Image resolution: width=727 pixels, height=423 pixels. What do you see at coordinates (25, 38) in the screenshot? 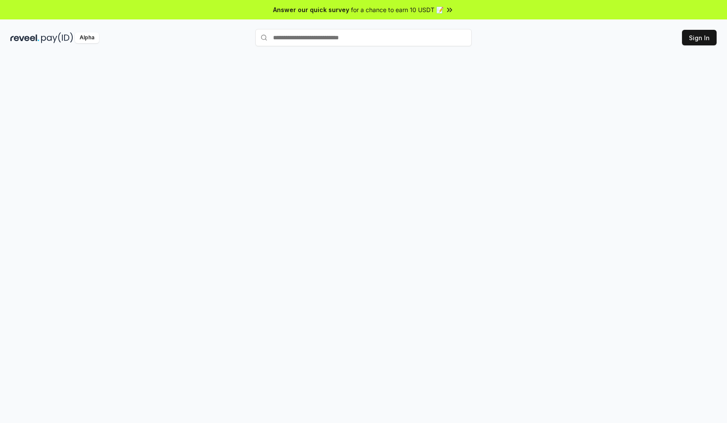
I see `img: reveel_dark` at bounding box center [25, 38].